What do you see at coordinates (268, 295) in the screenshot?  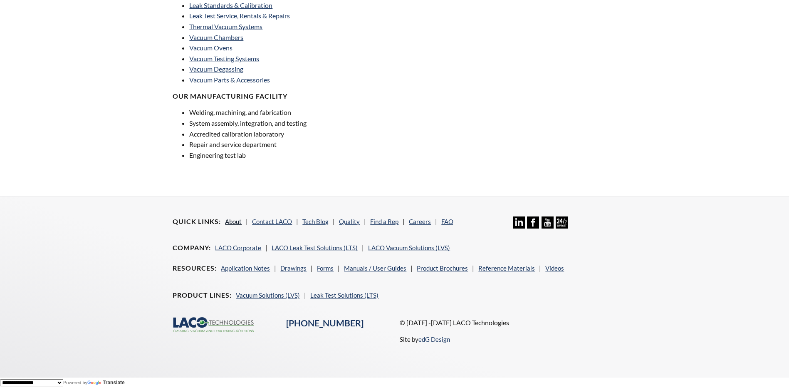 I see `a: Vacuum Solutions (LVS)` at bounding box center [268, 295].